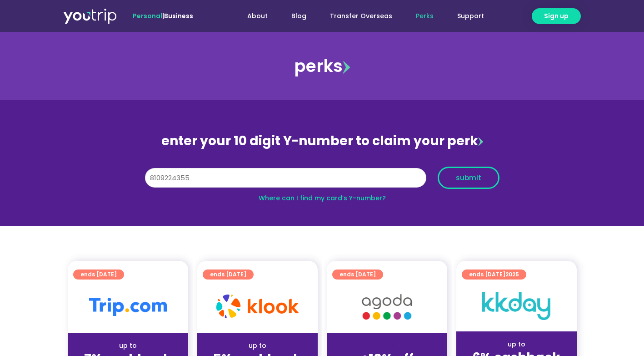 The width and height of the screenshot is (644, 356). What do you see at coordinates (257, 16) in the screenshot?
I see `a: About` at bounding box center [257, 16].